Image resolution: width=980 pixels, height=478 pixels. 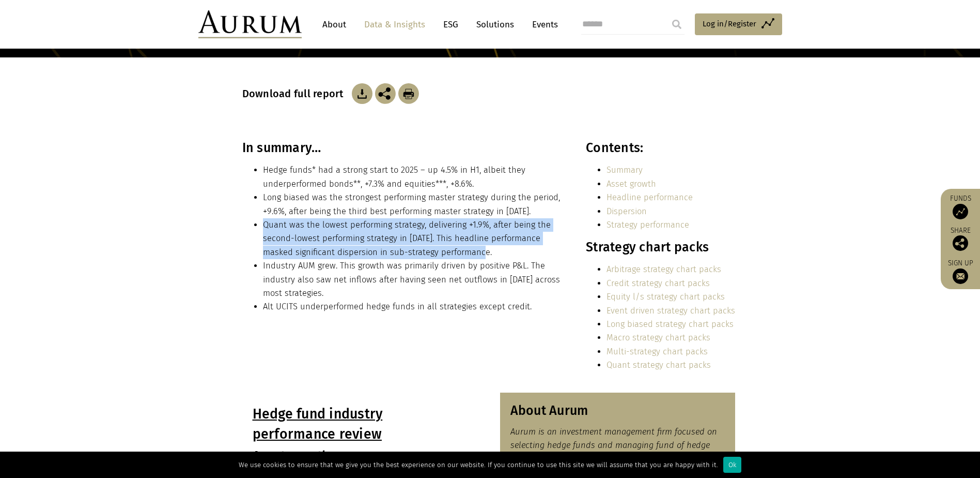 What do you see at coordinates (659, 365) in the screenshot?
I see `a: Quant strategy chart packs` at bounding box center [659, 365].